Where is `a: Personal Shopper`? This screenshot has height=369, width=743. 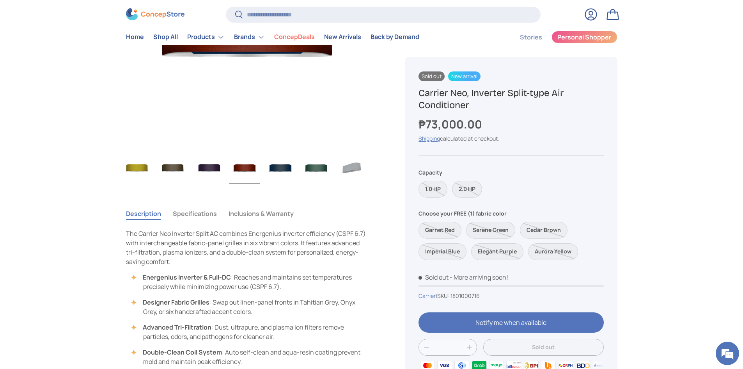 a: Personal Shopper is located at coordinates (584, 37).